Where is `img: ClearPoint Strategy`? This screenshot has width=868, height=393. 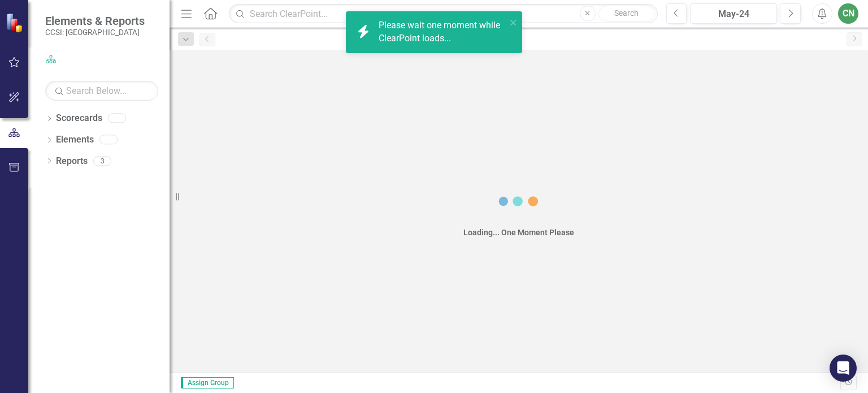 img: ClearPoint Strategy is located at coordinates (15, 22).